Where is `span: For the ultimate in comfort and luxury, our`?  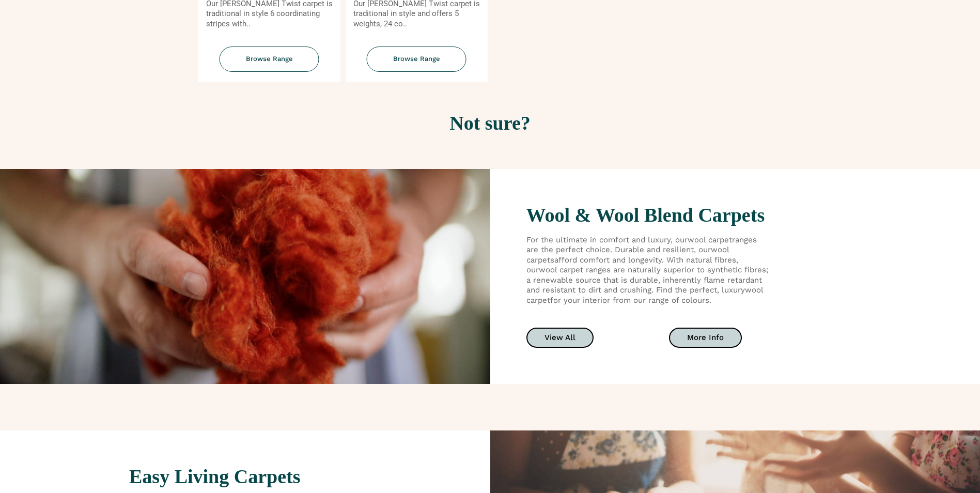 span: For the ultimate in comfort and luxury, our is located at coordinates (607, 240).